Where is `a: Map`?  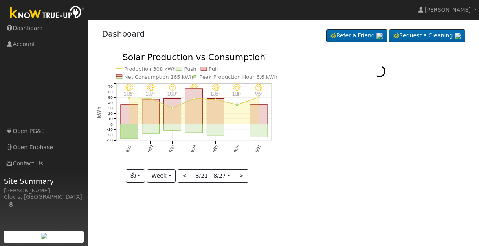
a: Map is located at coordinates (11, 205).